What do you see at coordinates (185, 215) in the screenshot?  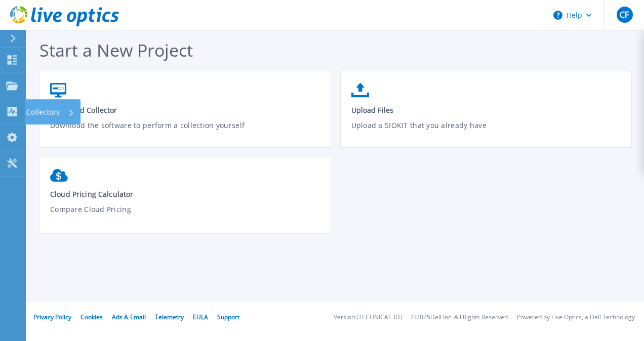 I see `p: Compare Cloud Pricing` at bounding box center [185, 215].